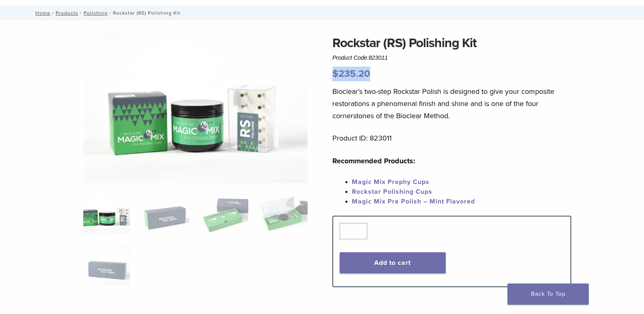 The height and width of the screenshot is (314, 644). I want to click on span: 823011, so click(378, 57).